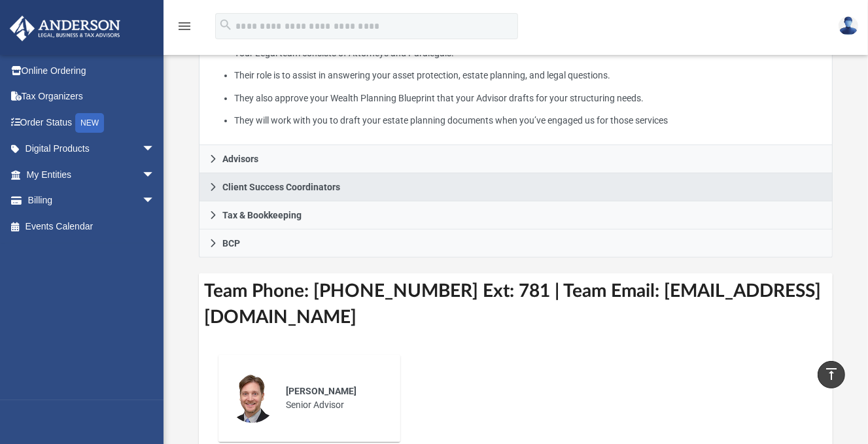 This screenshot has height=444, width=868. I want to click on a: Billingarrow_drop_down, so click(92, 201).